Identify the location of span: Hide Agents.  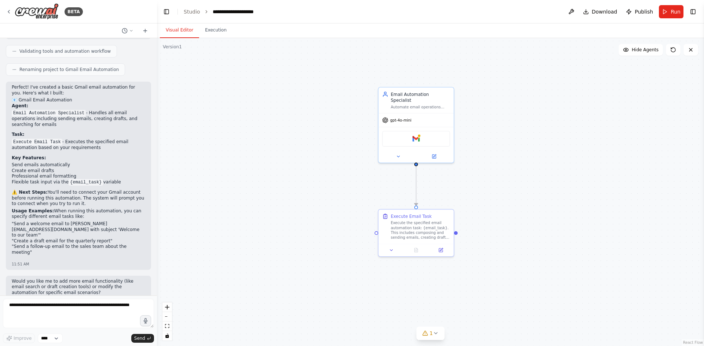
(645, 50).